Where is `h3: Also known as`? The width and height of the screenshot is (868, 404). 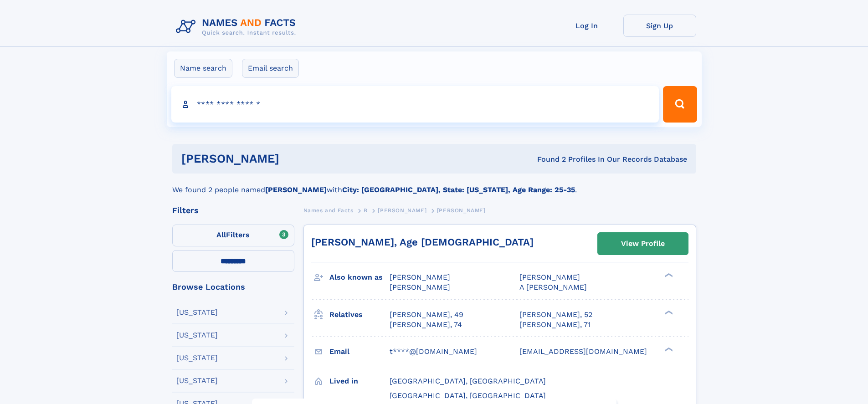 h3: Also known as is located at coordinates (360, 278).